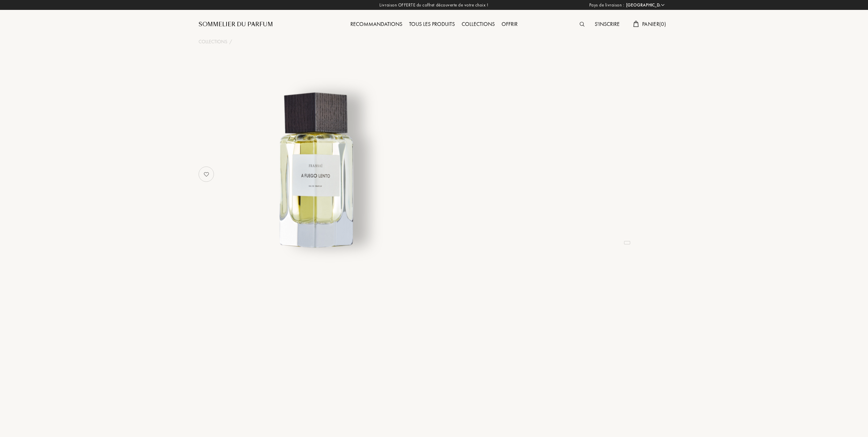  Describe the element at coordinates (663, 5) in the screenshot. I see `img: arrow_w.png` at that location.